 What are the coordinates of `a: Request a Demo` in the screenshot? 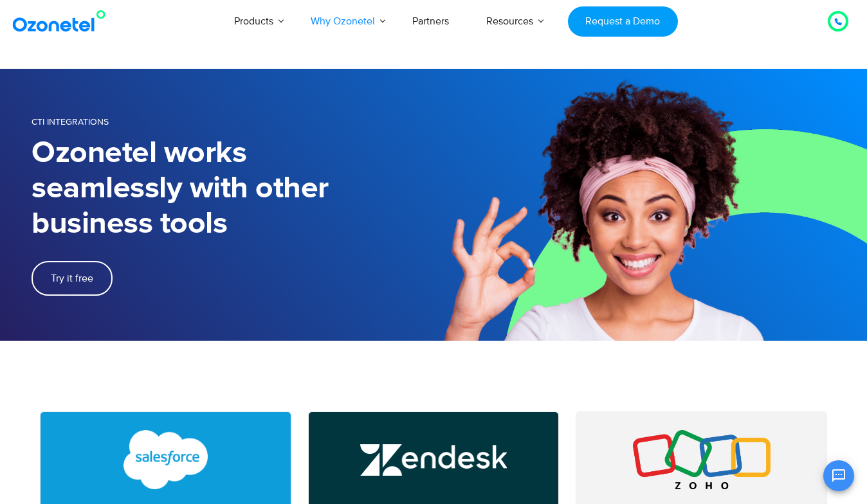 It's located at (622, 21).